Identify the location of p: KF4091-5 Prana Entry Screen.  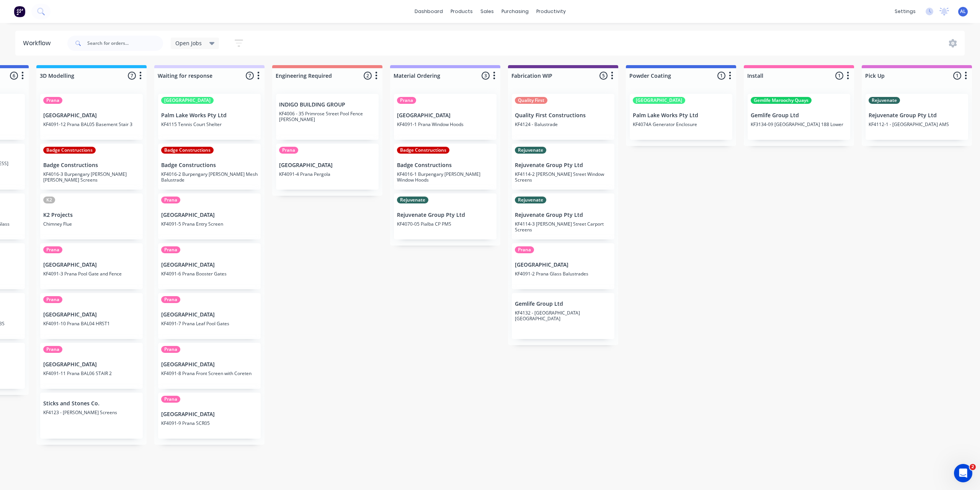
(210, 224).